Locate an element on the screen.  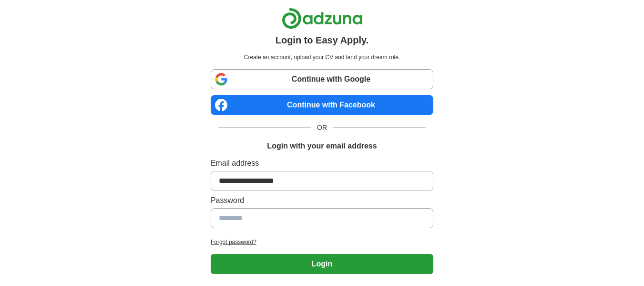
img: Adzuna logo is located at coordinates (322, 18).